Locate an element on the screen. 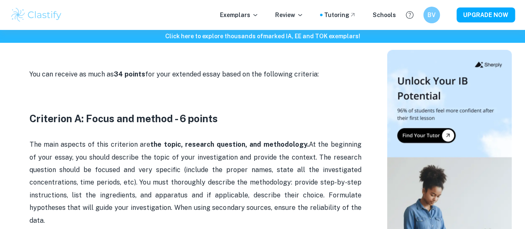  div: Tutoring is located at coordinates (340, 15).